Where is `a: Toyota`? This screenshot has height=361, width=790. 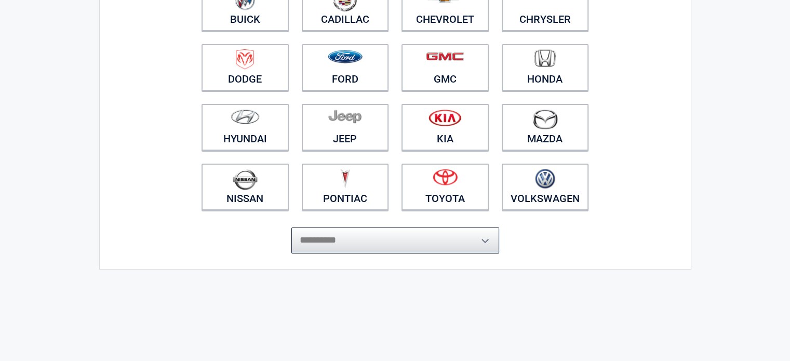
a: Toyota is located at coordinates (445, 187).